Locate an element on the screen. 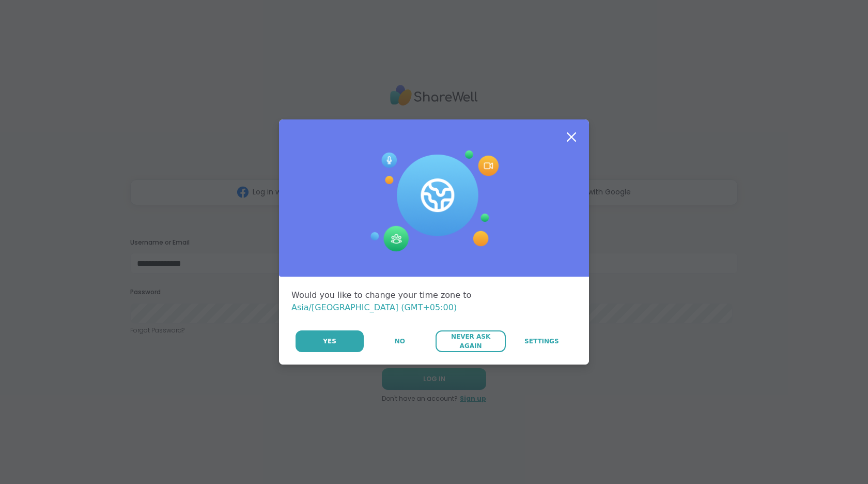 The image size is (868, 484). a: Settings is located at coordinates (542, 341).